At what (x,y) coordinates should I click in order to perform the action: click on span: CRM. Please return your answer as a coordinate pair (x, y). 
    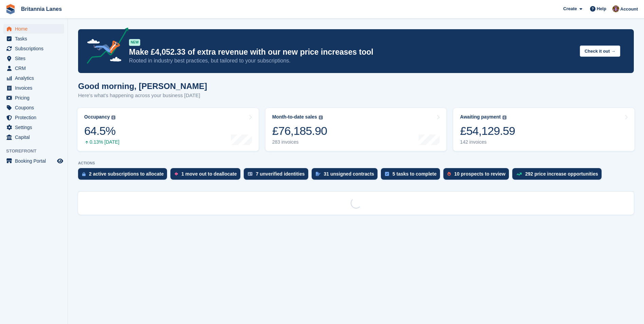
    Looking at the image, I should click on (35, 68).